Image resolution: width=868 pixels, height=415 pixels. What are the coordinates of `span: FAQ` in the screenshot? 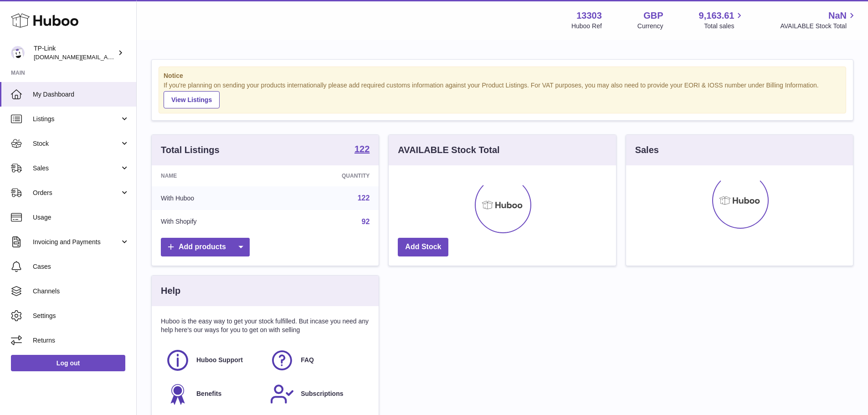 It's located at (307, 360).